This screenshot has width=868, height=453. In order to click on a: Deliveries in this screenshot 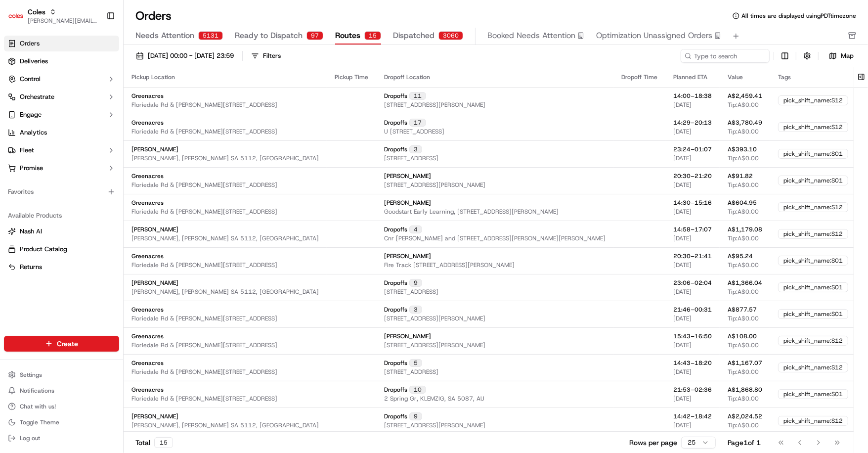, I will do `click(61, 62)`.